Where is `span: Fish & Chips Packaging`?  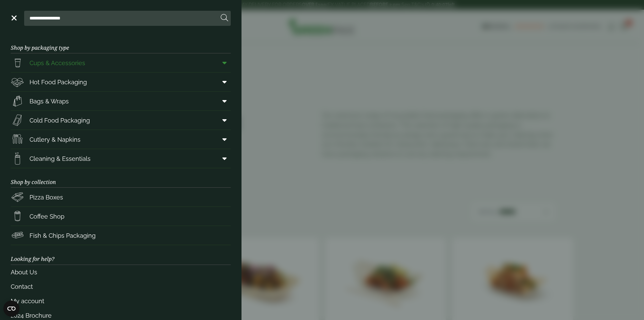
span: Fish & Chips Packaging is located at coordinates (62, 235).